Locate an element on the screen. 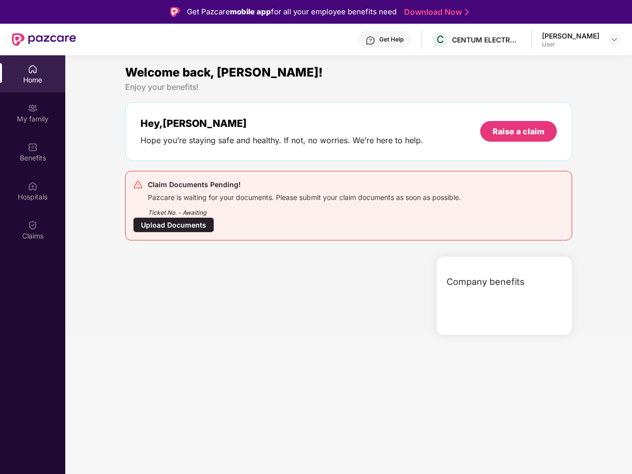 This screenshot has height=474, width=632. img: New Pazcare Logo is located at coordinates (44, 40).